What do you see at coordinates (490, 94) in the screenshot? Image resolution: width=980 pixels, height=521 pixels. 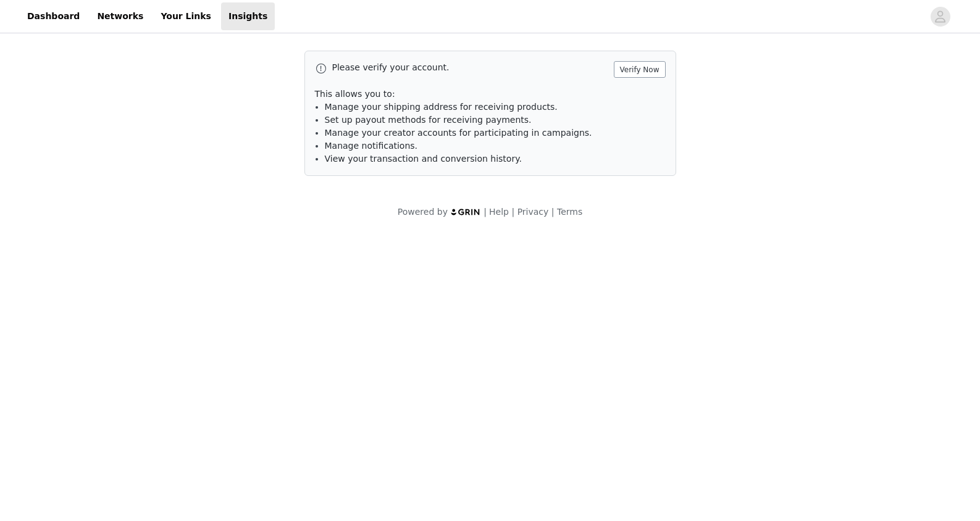 I see `p: This allows you to:` at bounding box center [490, 94].